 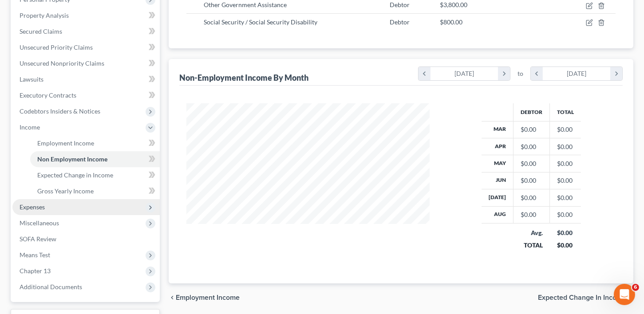 What do you see at coordinates (56, 47) in the screenshot?
I see `span: Unsecured Priority Claims` at bounding box center [56, 47].